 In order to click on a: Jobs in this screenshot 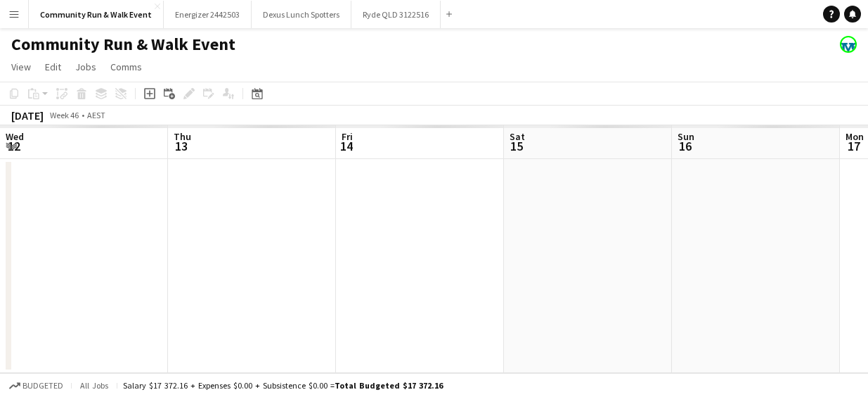, I will do `click(86, 66)`.